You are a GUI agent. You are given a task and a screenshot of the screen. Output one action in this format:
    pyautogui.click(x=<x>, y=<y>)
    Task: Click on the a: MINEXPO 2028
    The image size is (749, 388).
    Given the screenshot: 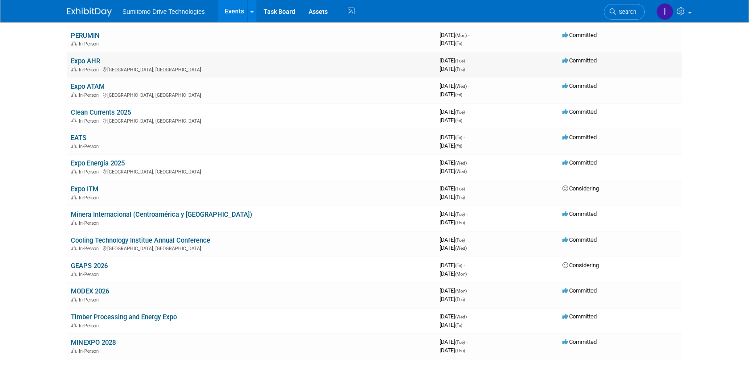 What is the action you would take?
    pyautogui.click(x=93, y=342)
    